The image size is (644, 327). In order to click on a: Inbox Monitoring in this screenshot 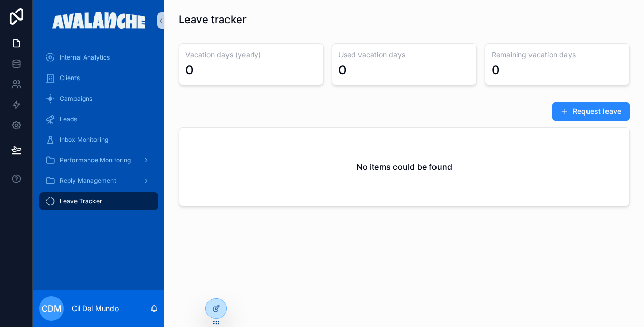, I will do `click(99, 140)`.